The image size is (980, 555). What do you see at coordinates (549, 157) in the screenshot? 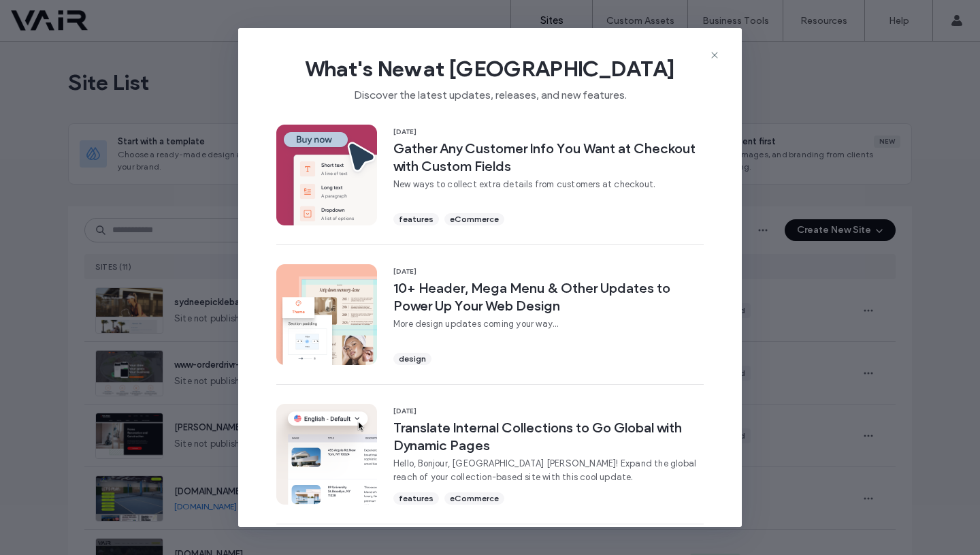
I see `span: Gather Any Customer Info You Want at Checkout with Custom Fields` at bounding box center [549, 157].